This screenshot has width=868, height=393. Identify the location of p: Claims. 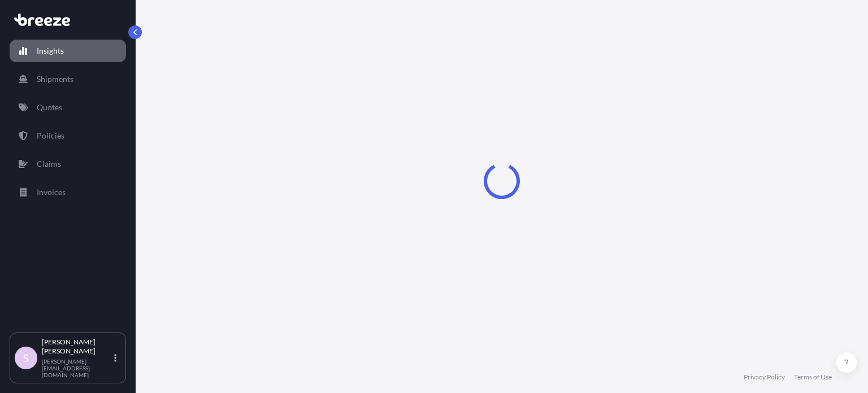
(48, 164).